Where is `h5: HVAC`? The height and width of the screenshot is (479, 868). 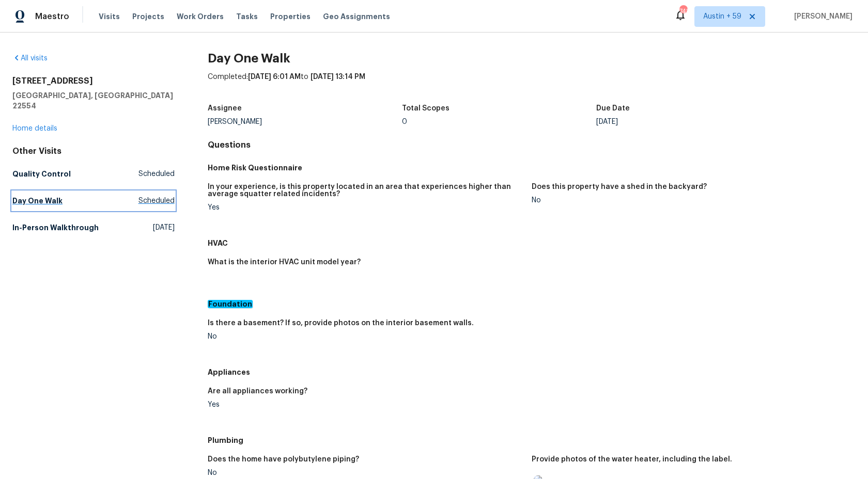
h5: HVAC is located at coordinates (532, 243).